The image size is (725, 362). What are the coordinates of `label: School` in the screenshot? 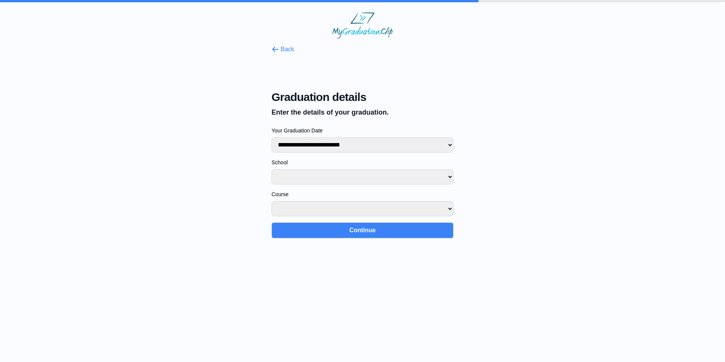 It's located at (363, 162).